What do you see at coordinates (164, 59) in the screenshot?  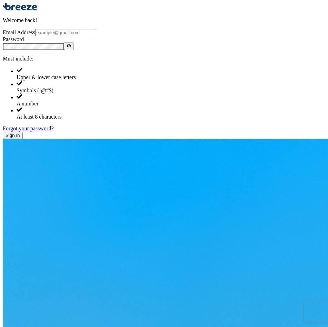 I see `p: Must include:` at bounding box center [164, 59].